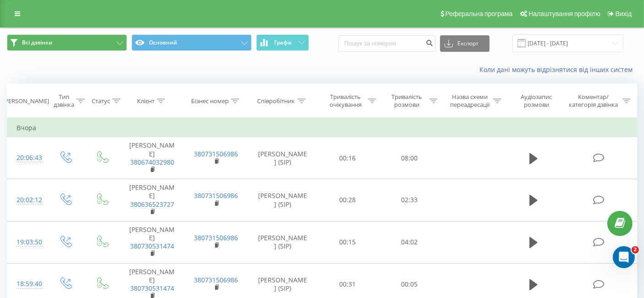  Describe the element at coordinates (409, 242) in the screenshot. I see `td: 04:02` at that location.